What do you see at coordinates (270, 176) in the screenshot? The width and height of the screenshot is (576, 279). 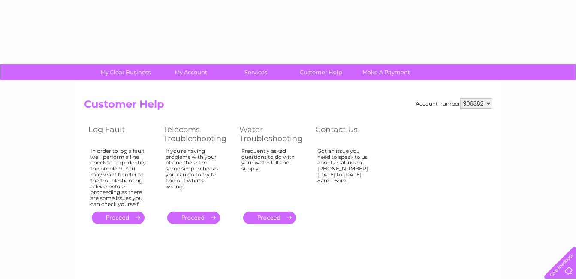 I see `div: Frequently asked questions to do with your water bill and supply.` at bounding box center [270, 176].